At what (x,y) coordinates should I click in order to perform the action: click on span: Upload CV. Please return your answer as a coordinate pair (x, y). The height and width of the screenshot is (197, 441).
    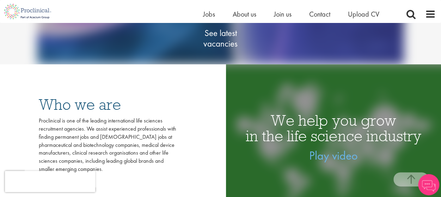
    Looking at the image, I should click on (363, 14).